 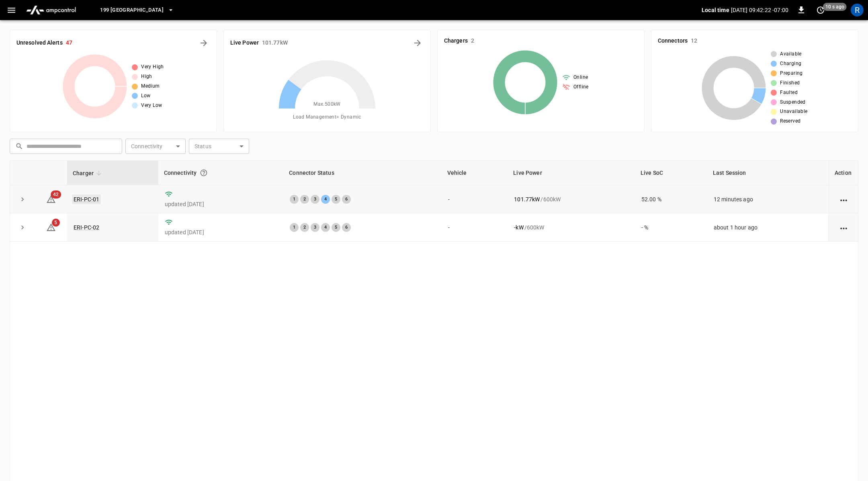 I want to click on th: Connector Status, so click(x=362, y=173).